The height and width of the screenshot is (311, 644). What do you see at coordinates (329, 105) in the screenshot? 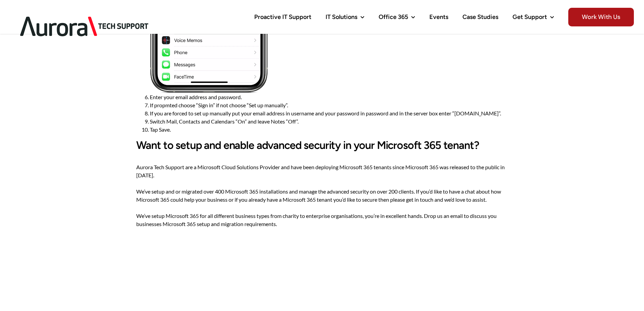
I see `li: If propmted choose “Sign in” if not choose “Set up manually”.` at bounding box center [329, 105].